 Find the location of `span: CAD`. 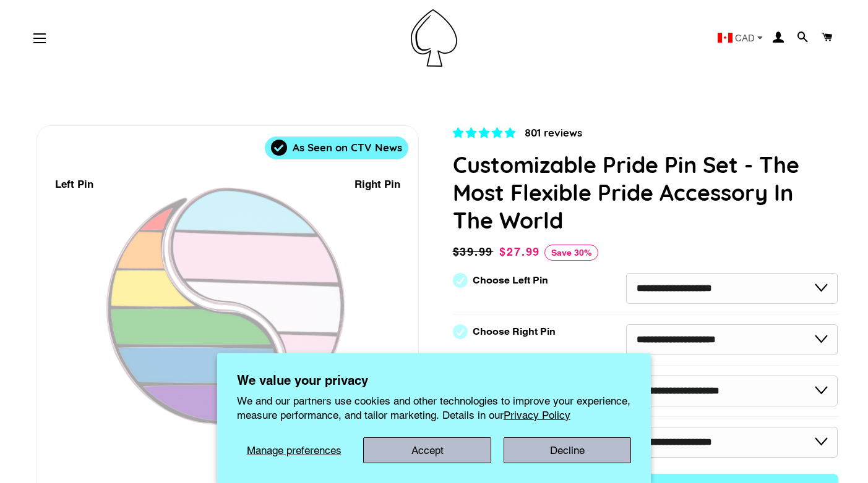

span: CAD is located at coordinates (745, 38).